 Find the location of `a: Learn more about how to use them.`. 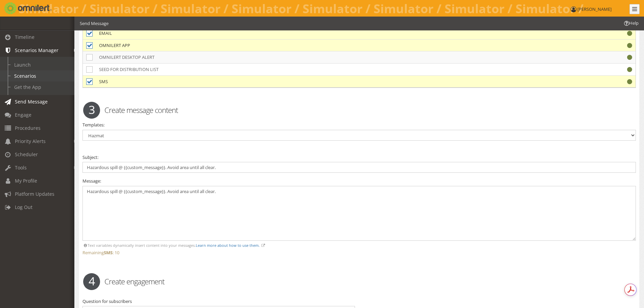

a: Learn more about how to use them. is located at coordinates (227, 245).